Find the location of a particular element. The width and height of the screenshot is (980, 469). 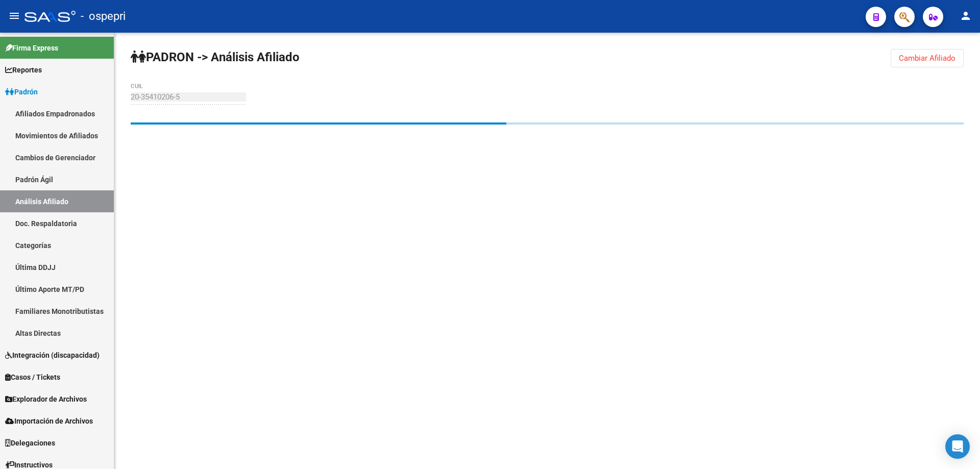

span: Casos / Tickets is located at coordinates (33, 377).